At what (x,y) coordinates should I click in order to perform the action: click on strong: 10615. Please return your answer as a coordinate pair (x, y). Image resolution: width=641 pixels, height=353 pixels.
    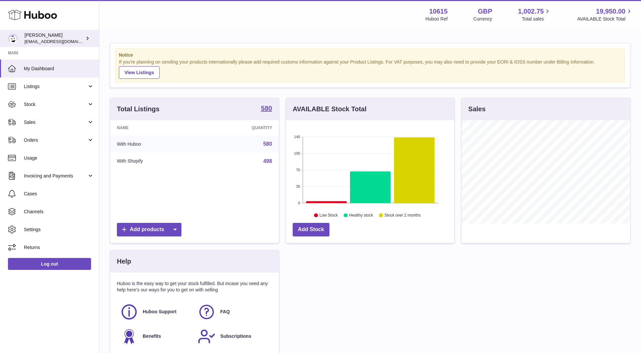
    Looking at the image, I should click on (438, 11).